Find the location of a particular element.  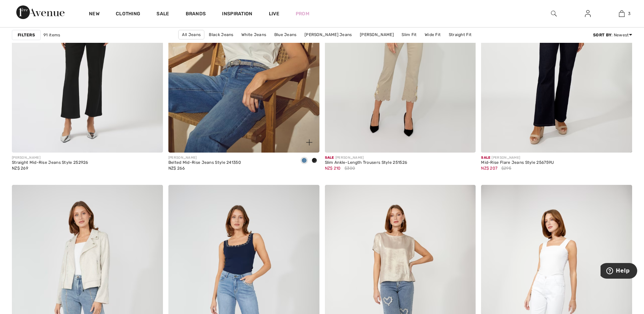

div: Black is located at coordinates (314, 161).